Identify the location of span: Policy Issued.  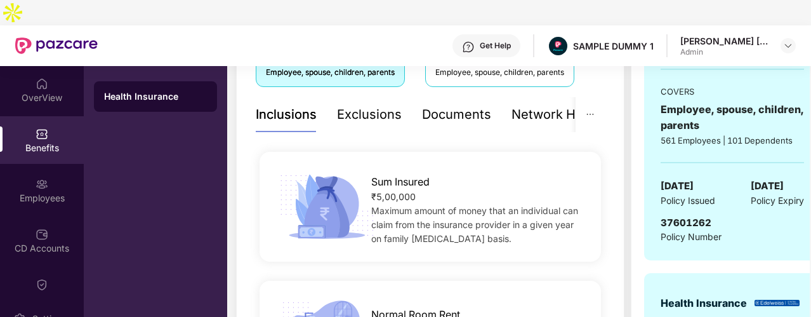
(688, 200).